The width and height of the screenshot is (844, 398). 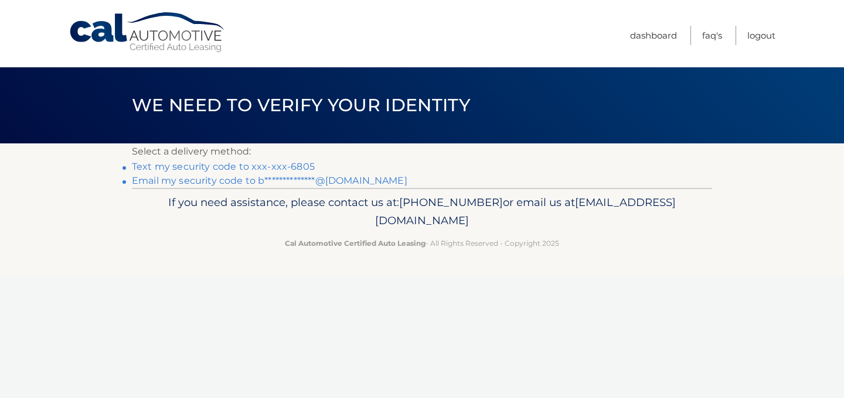 What do you see at coordinates (422, 243) in the screenshot?
I see `p: - All Rights Reserved - Copyright 2025` at bounding box center [422, 243].